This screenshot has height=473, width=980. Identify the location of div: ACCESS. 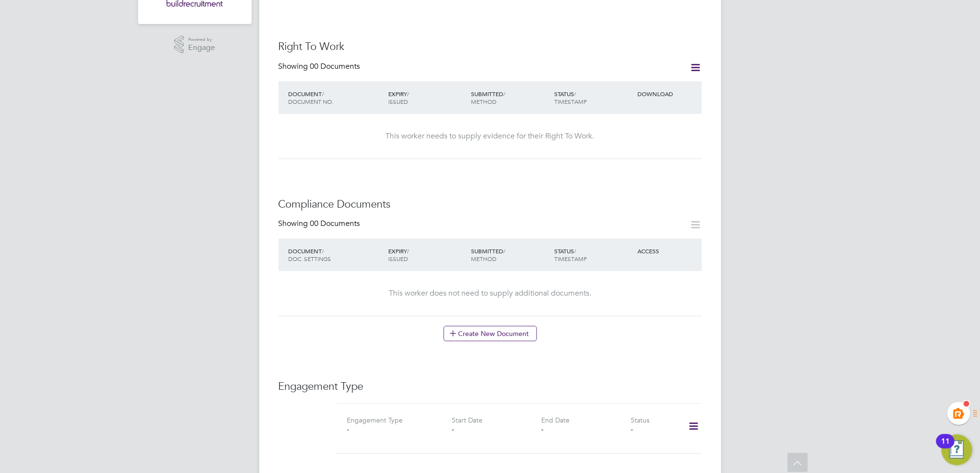
(668, 251).